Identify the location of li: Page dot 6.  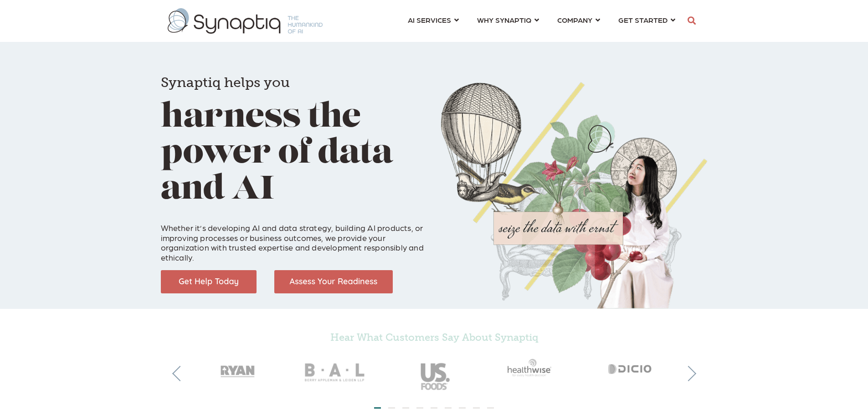
(448, 408).